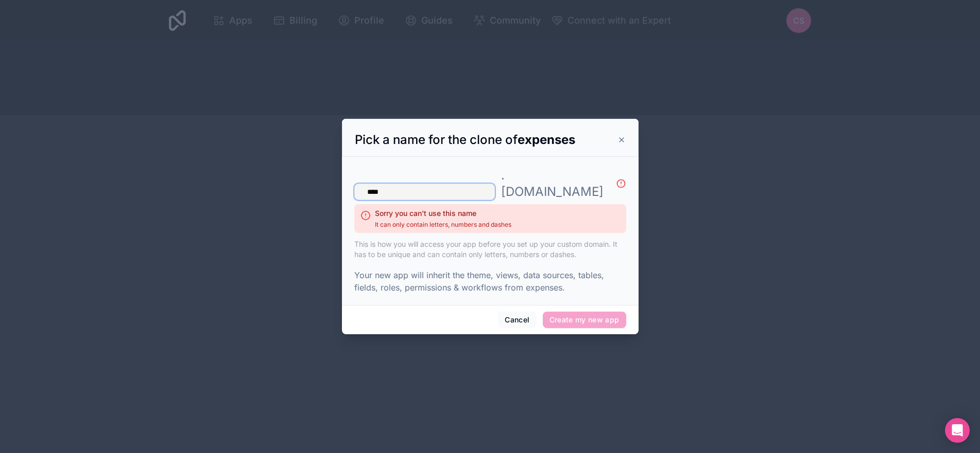 The width and height of the screenshot is (980, 453). Describe the element at coordinates (465, 140) in the screenshot. I see `span: Pick a name for the clone of` at that location.